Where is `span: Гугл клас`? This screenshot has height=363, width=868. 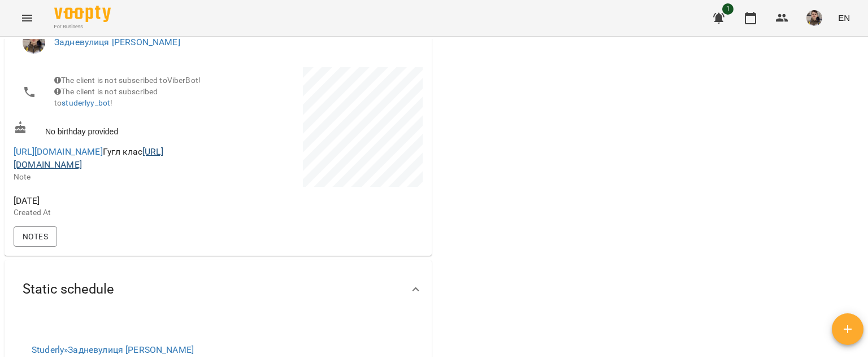 span: Гугл клас is located at coordinates (88, 158).